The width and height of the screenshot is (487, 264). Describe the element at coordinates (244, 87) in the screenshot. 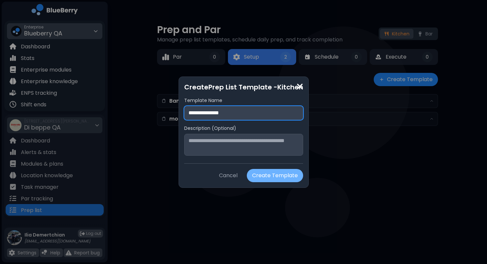

I see `h2: Create Prep List Template - Kitchen` at that location.